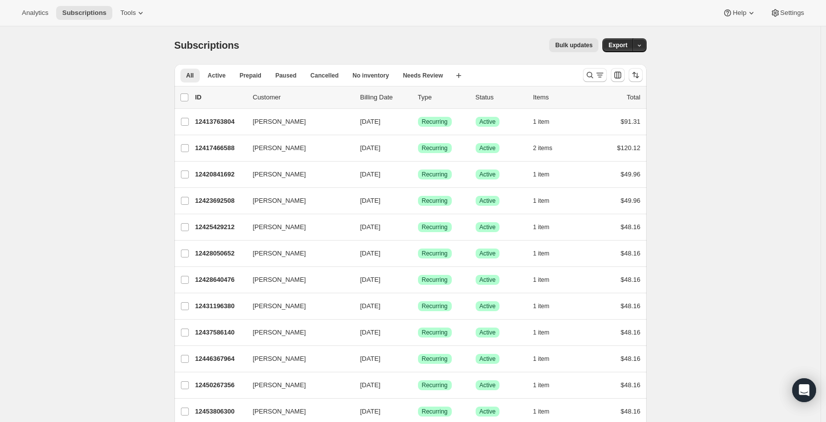 The height and width of the screenshot is (422, 826). Describe the element at coordinates (220, 175) in the screenshot. I see `p: 12420841692` at that location.